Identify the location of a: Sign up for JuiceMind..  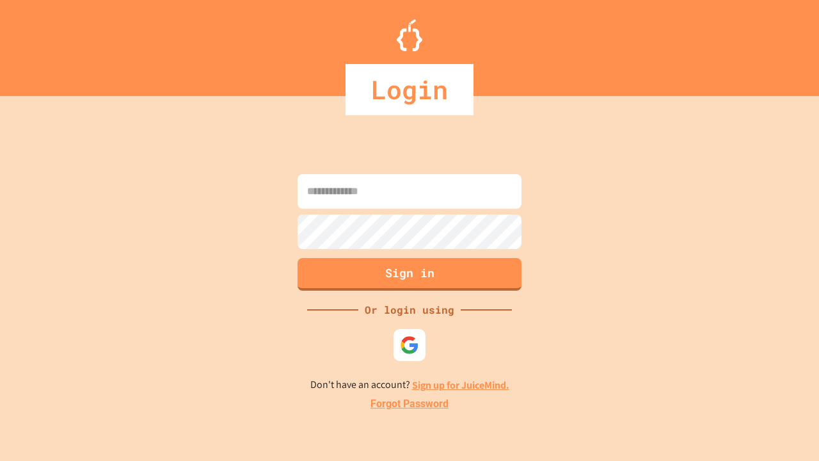
(461, 385).